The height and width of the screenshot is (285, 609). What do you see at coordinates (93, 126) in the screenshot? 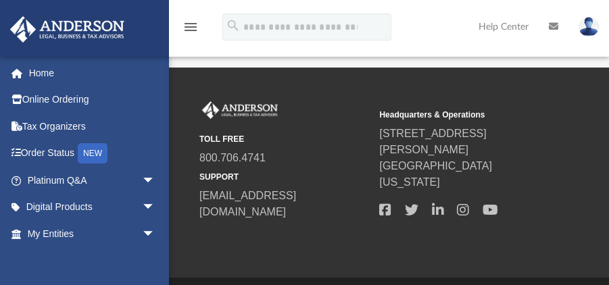
I see `a: Tax Organizers` at bounding box center [93, 126].